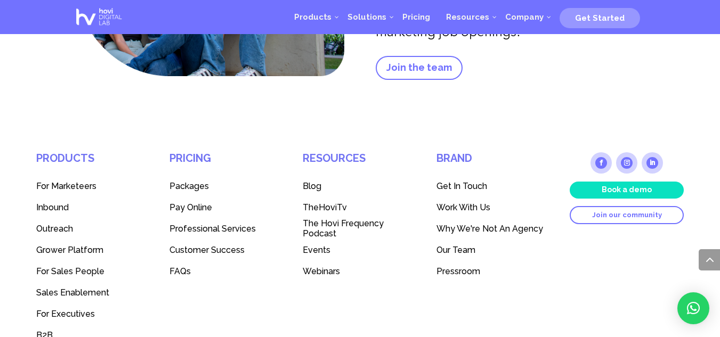 This screenshot has height=337, width=720. What do you see at coordinates (52, 207) in the screenshot?
I see `span: Inbound` at bounding box center [52, 207].